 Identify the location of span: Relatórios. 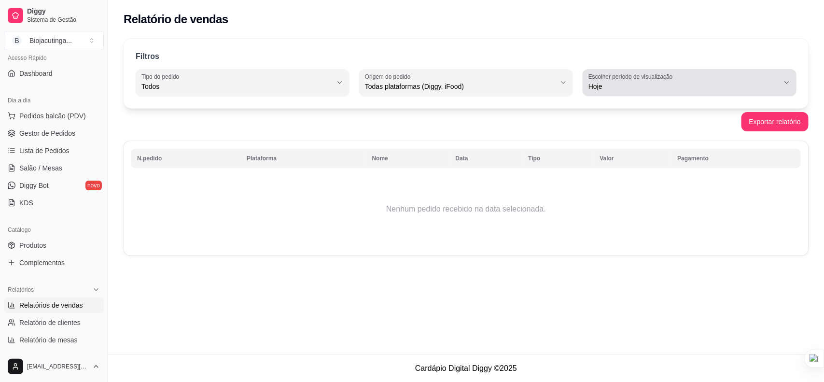
(21, 289).